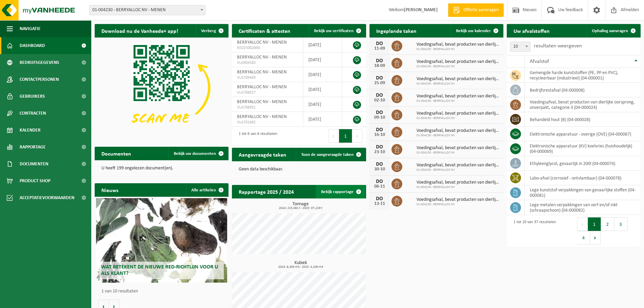  Describe the element at coordinates (300, 206) in the screenshot. I see `h3: Tonnage` at that location.